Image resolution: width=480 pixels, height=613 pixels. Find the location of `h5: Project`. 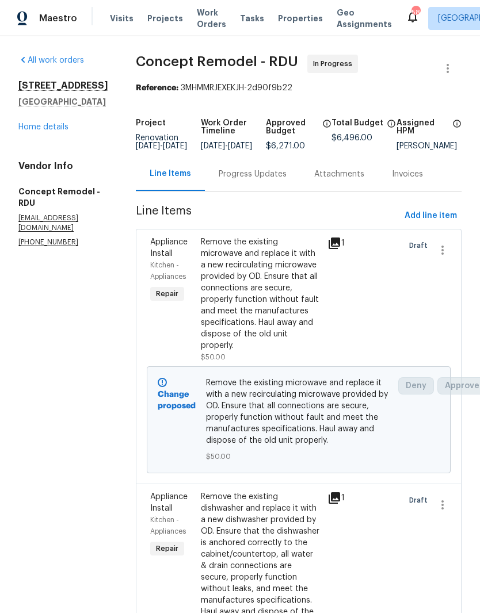

h5: Project is located at coordinates (151, 123).